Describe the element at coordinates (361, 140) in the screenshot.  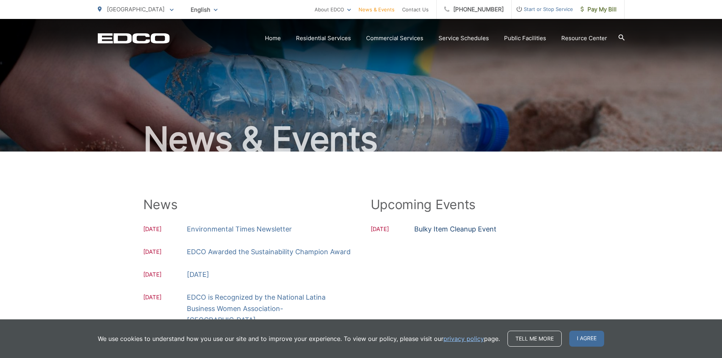
I see `h1: News & Events` at that location.